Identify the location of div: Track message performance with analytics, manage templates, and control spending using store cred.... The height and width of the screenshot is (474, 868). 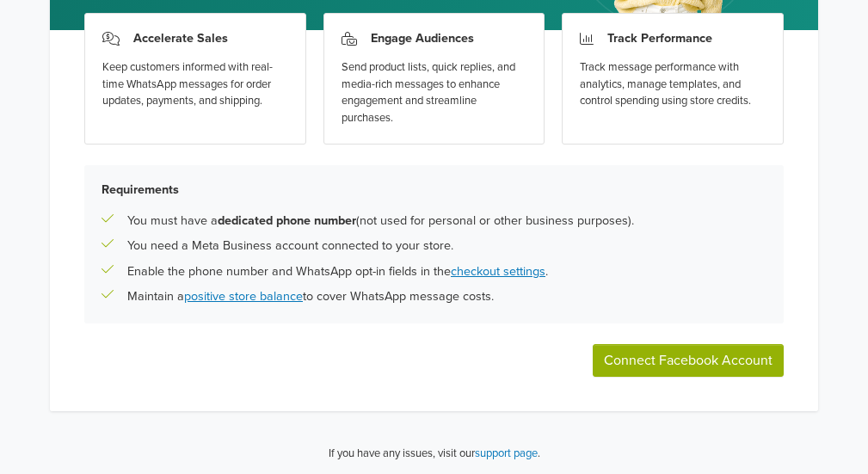
(673, 84).